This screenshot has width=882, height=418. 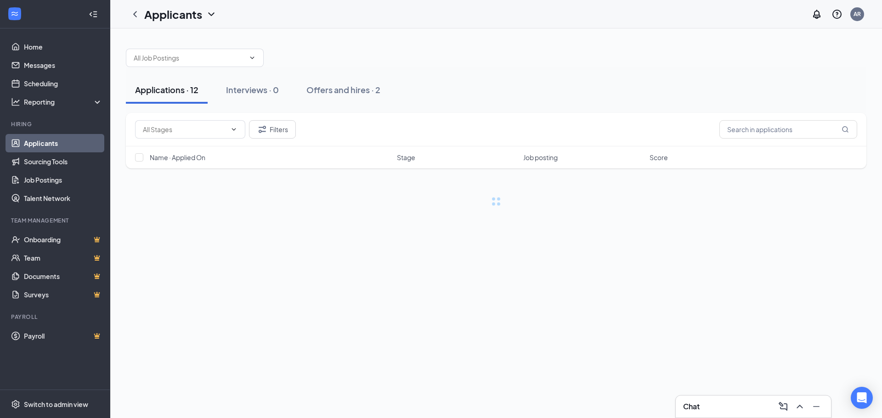 I want to click on svg: ChevronLeft, so click(x=135, y=14).